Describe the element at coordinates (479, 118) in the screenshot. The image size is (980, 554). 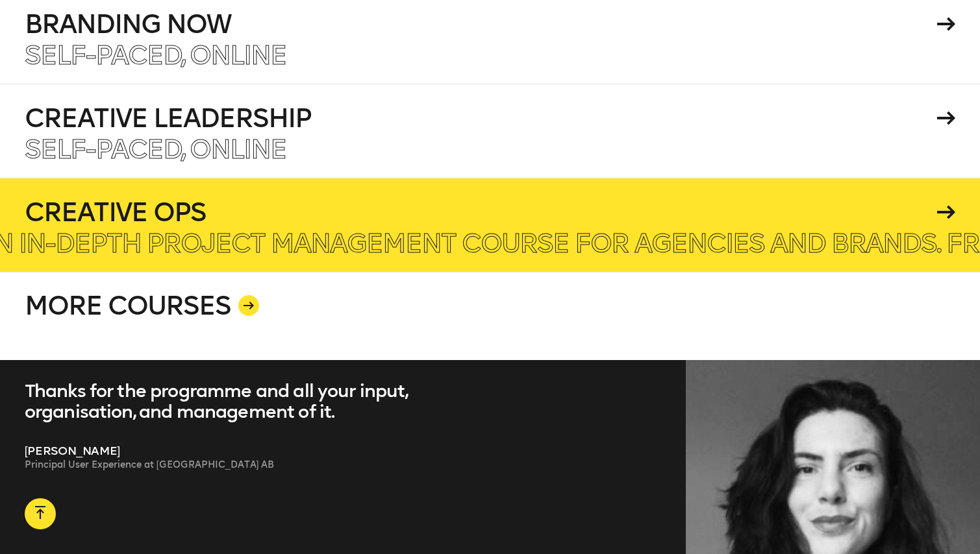
I see `h4: Creative Leadership` at that location.